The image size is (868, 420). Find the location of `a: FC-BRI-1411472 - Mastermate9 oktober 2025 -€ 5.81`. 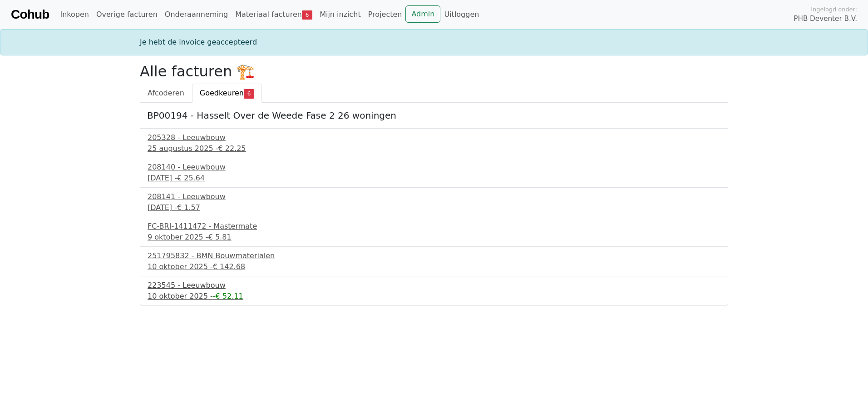

a: FC-BRI-1411472 - Mastermate9 oktober 2025 -€ 5.81 is located at coordinates (434, 232).